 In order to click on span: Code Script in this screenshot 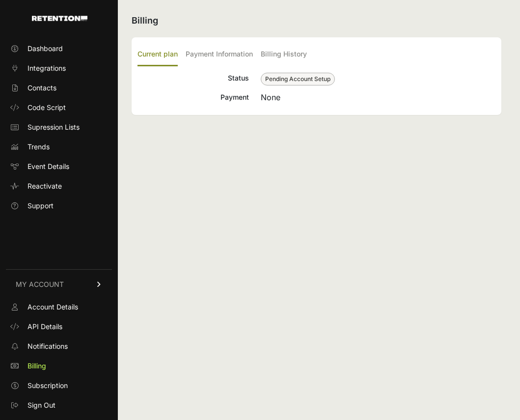, I will do `click(46, 108)`.